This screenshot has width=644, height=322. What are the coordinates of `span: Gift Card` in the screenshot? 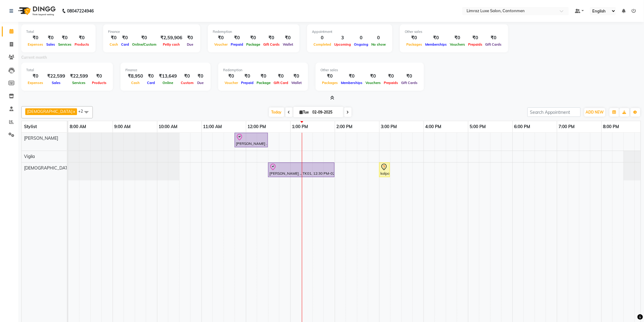 It's located at (281, 83).